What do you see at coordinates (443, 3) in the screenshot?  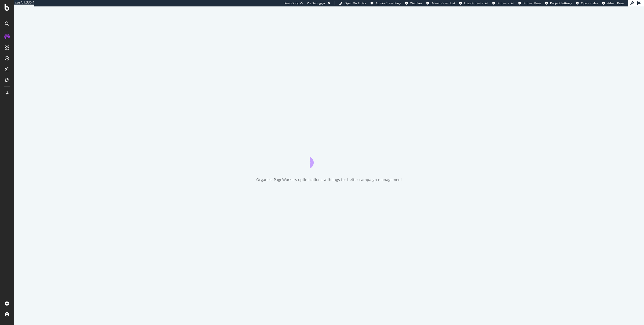 I see `span: Admin Crawl List` at bounding box center [443, 3].